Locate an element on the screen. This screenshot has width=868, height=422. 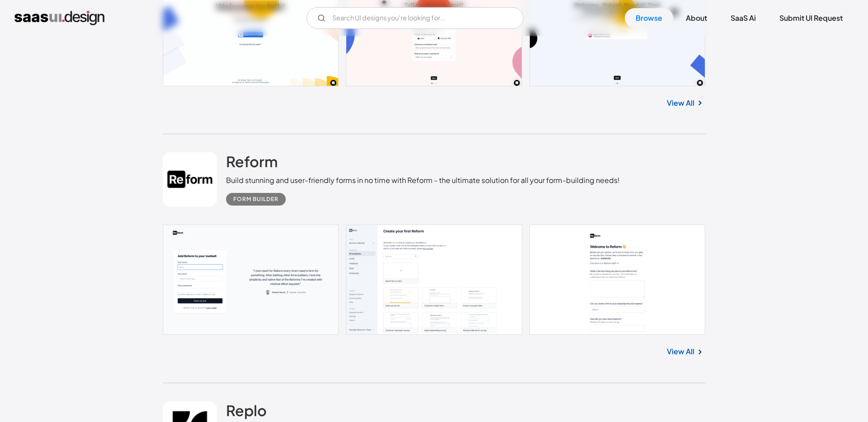
div: Build stunning and user-friendly forms in no time with Reform - the ultimate solution for all you... is located at coordinates (423, 181).